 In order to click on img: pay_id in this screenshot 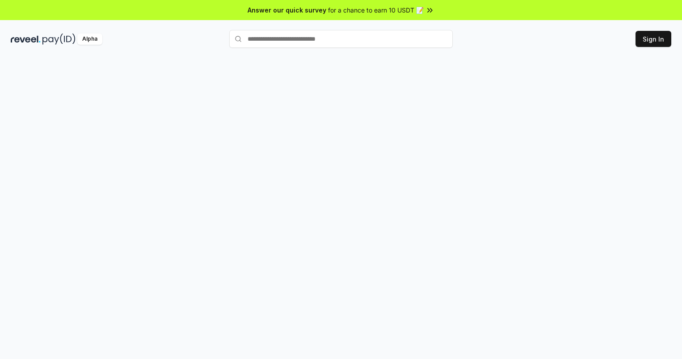, I will do `click(59, 39)`.